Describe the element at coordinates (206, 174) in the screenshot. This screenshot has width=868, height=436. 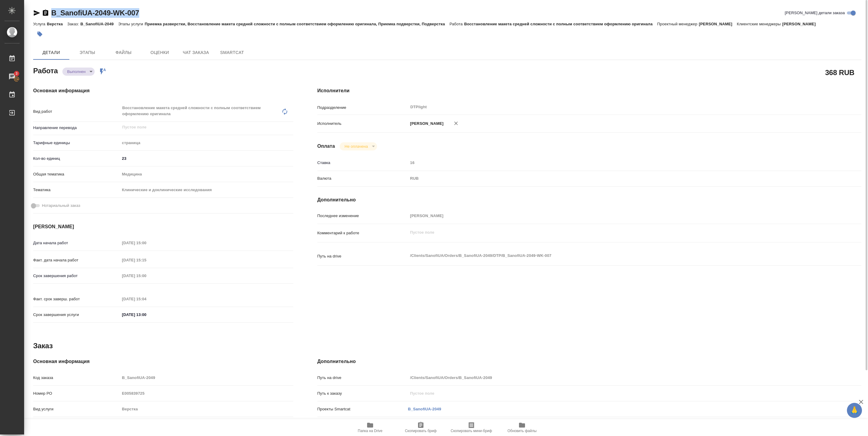
I see `div: Медицина` at that location.